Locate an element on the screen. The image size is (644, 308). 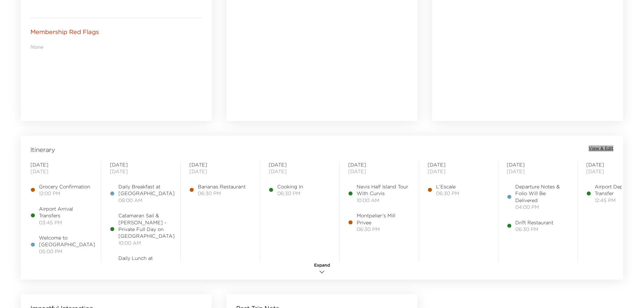
span: Airport Arrival Transfers is located at coordinates (66, 212).